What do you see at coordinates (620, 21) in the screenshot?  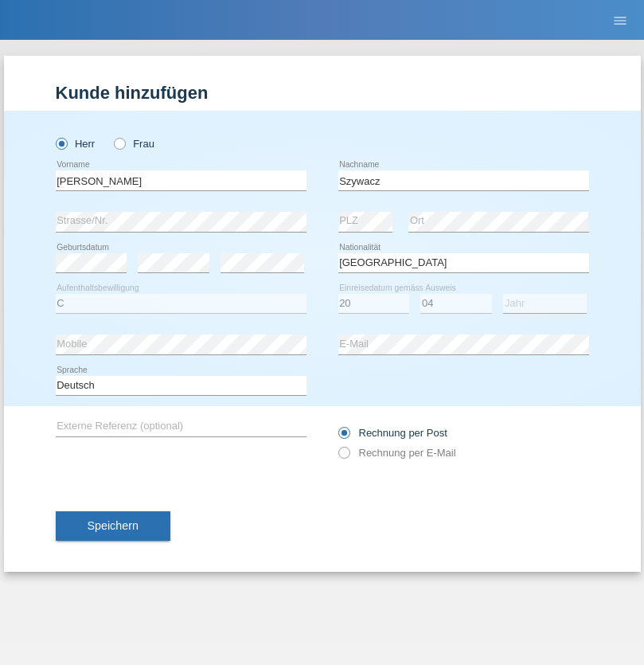 I see `i: menu` at bounding box center [620, 21].